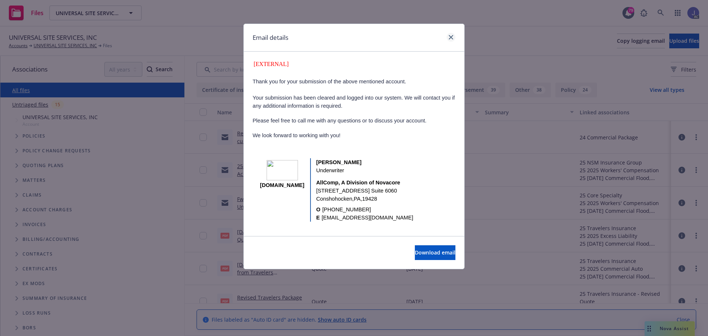 The height and width of the screenshot is (336, 708). What do you see at coordinates (435, 253) in the screenshot?
I see `button: Download email` at bounding box center [435, 253].